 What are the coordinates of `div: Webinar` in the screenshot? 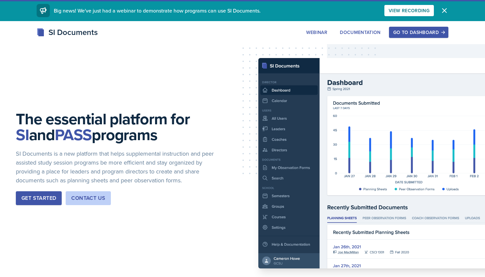 It's located at (317, 32).